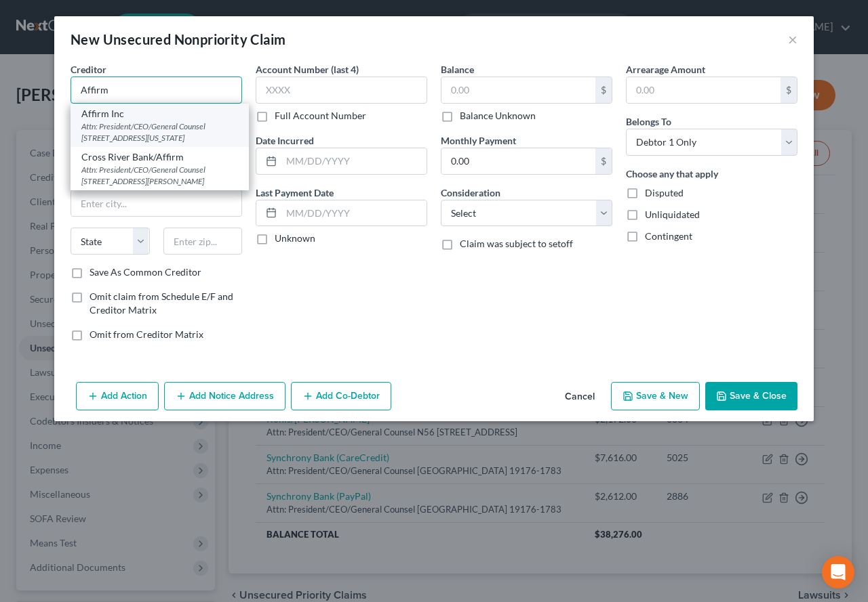 Image resolution: width=868 pixels, height=602 pixels. What do you see at coordinates (203, 241) in the screenshot?
I see `input: Enter zip...` at bounding box center [203, 241].